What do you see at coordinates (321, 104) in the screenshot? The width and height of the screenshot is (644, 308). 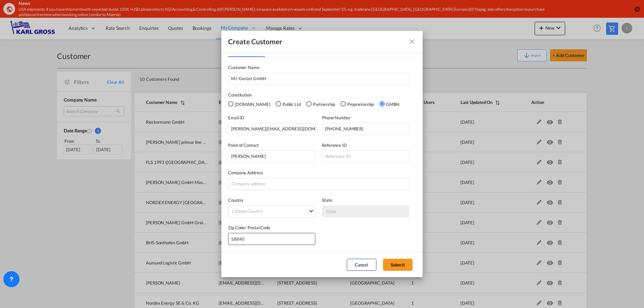 I see `md-radio-button: Partnership` at bounding box center [321, 104].